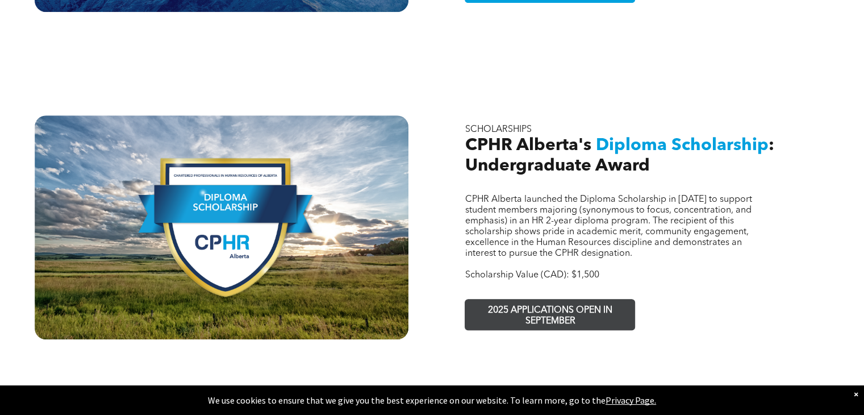 The width and height of the screenshot is (864, 415). I want to click on span: 2025 APPLICATIONS OPEN IN SEPTEMBER, so click(550, 316).